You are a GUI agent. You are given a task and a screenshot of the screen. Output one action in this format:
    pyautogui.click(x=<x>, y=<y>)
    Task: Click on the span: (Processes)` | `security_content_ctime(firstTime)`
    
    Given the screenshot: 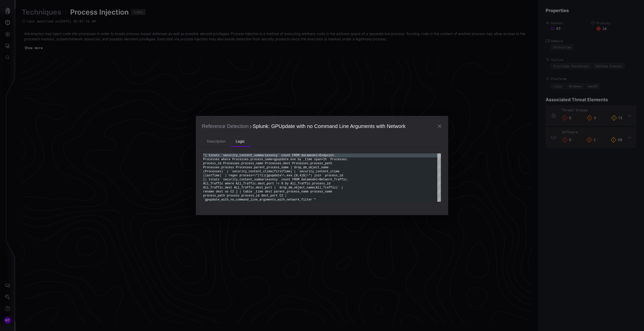 What is the action you would take?
    pyautogui.click(x=249, y=171)
    